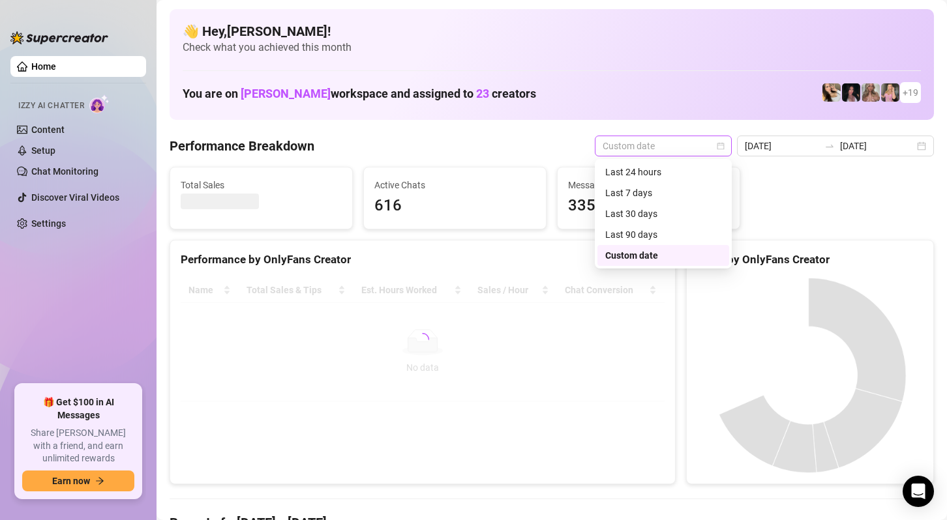 This screenshot has height=520, width=947. What do you see at coordinates (71, 481) in the screenshot?
I see `span: Earn now` at bounding box center [71, 481].